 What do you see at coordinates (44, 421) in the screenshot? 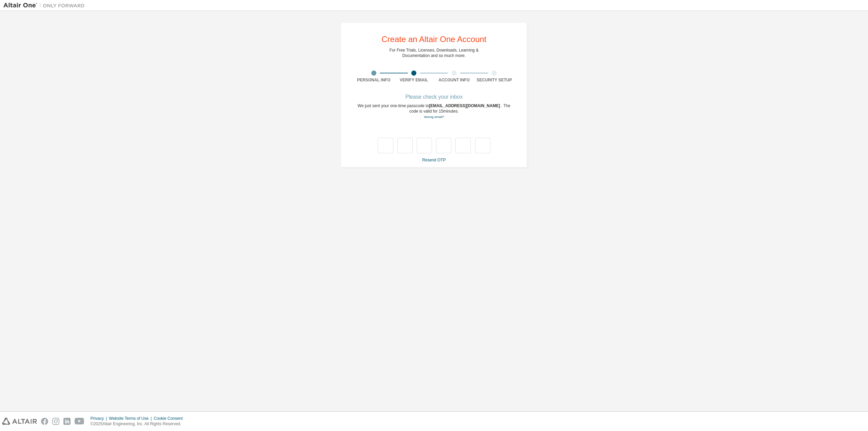
I see `img: facebook.svg` at bounding box center [44, 421].